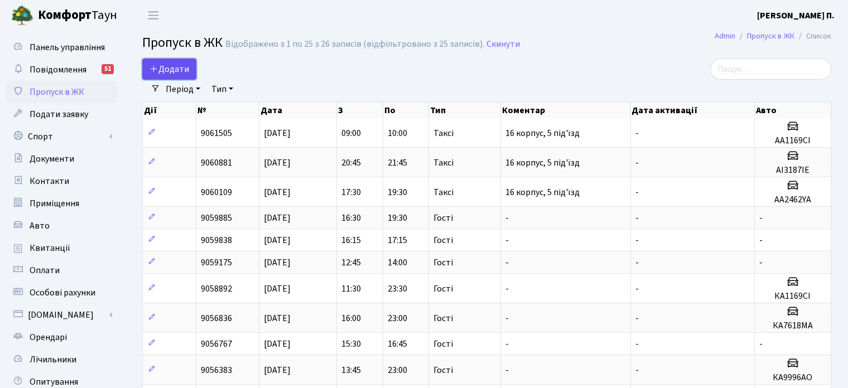 This screenshot has width=848, height=388. What do you see at coordinates (217, 371) in the screenshot?
I see `span: 9056383` at bounding box center [217, 371].